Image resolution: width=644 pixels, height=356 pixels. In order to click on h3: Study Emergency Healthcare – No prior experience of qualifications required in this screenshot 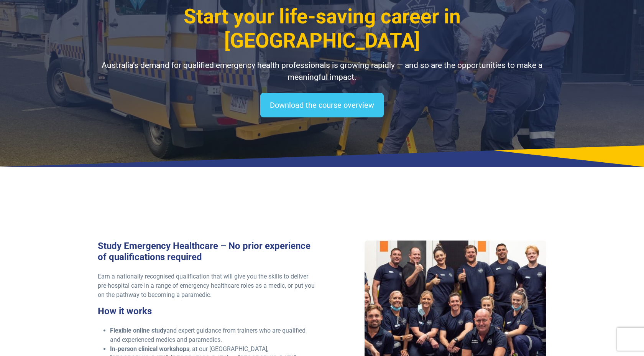, I will do `click(207, 252)`.